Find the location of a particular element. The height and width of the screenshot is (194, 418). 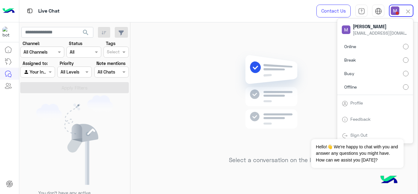

label: Status is located at coordinates (76, 43).